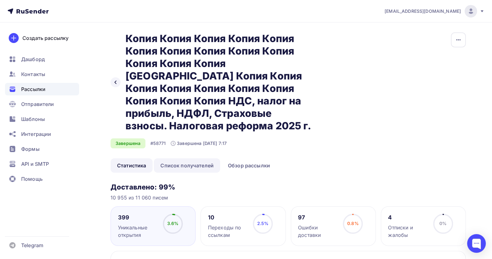 This screenshot has height=259, width=492. Describe the element at coordinates (228, 217) in the screenshot. I see `div: 10` at that location.